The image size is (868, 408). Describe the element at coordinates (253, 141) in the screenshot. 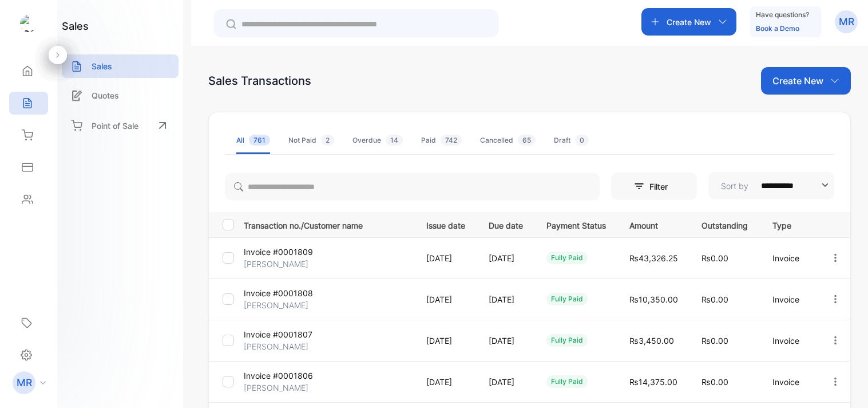

I see `div: All` at that location.